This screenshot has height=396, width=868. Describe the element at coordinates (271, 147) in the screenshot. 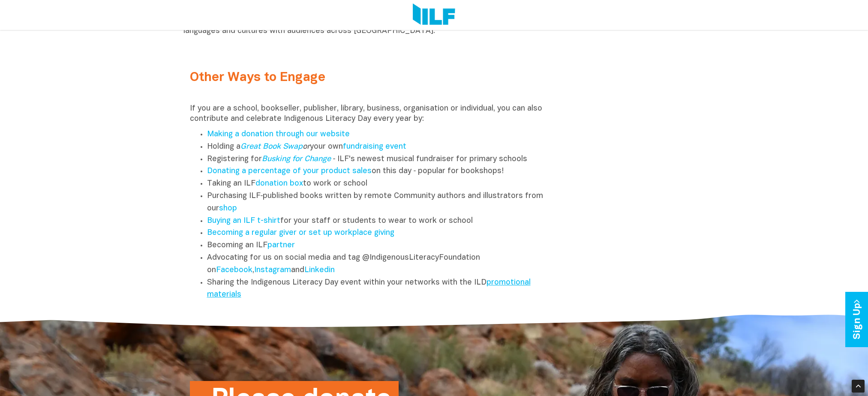

I see `a: Great Book Swap` at that location.